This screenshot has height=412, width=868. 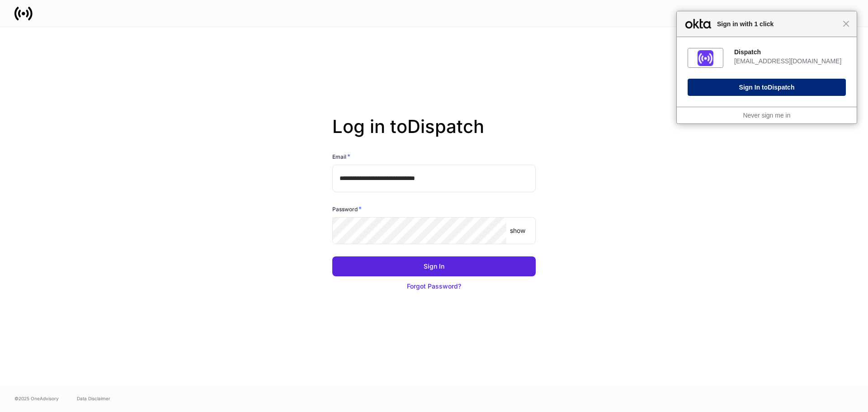 What do you see at coordinates (846, 23) in the screenshot?
I see `span: Close` at bounding box center [846, 23].